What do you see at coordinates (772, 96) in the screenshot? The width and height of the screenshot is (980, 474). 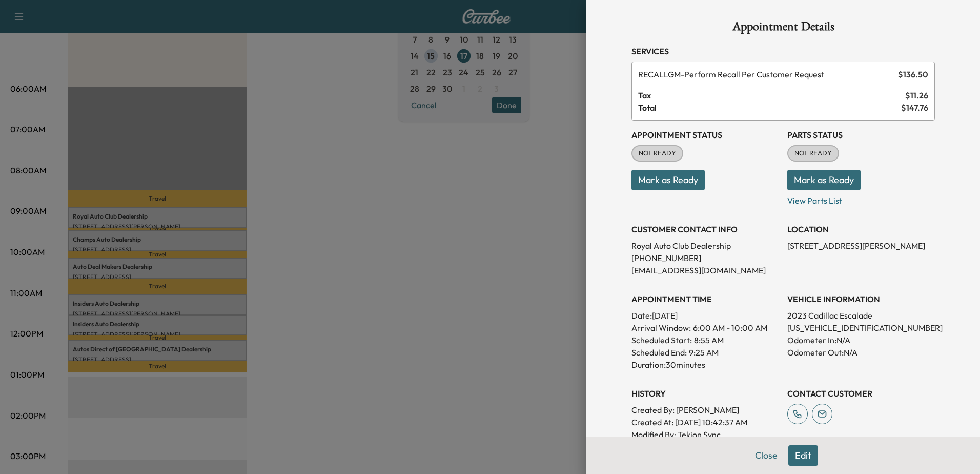 I see `span: Tax` at bounding box center [772, 96].